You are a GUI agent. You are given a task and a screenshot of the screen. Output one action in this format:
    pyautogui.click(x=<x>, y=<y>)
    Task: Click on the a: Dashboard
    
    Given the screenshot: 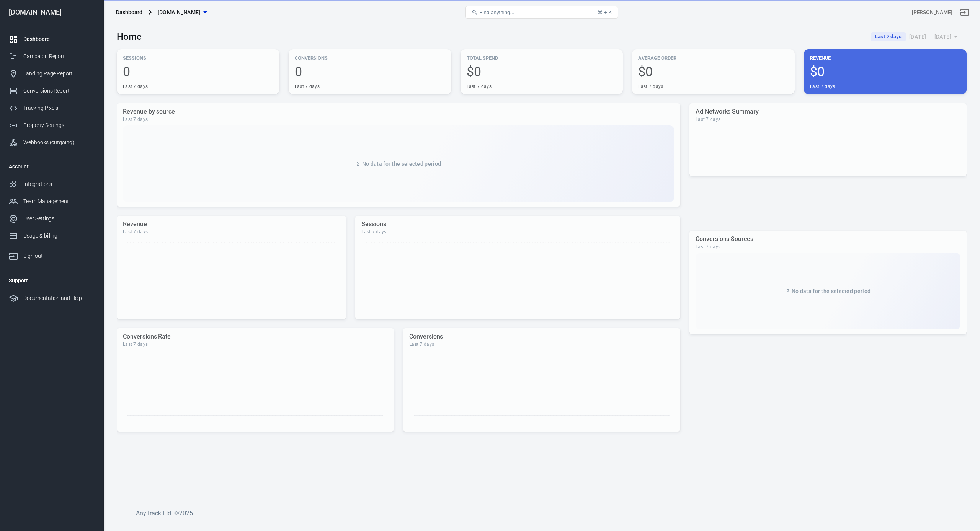 What is the action you would take?
    pyautogui.click(x=52, y=39)
    